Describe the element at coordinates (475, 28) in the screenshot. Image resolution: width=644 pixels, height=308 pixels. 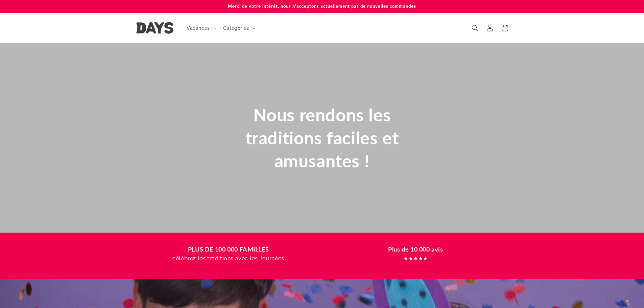
I see `summary: Recherche` at that location.